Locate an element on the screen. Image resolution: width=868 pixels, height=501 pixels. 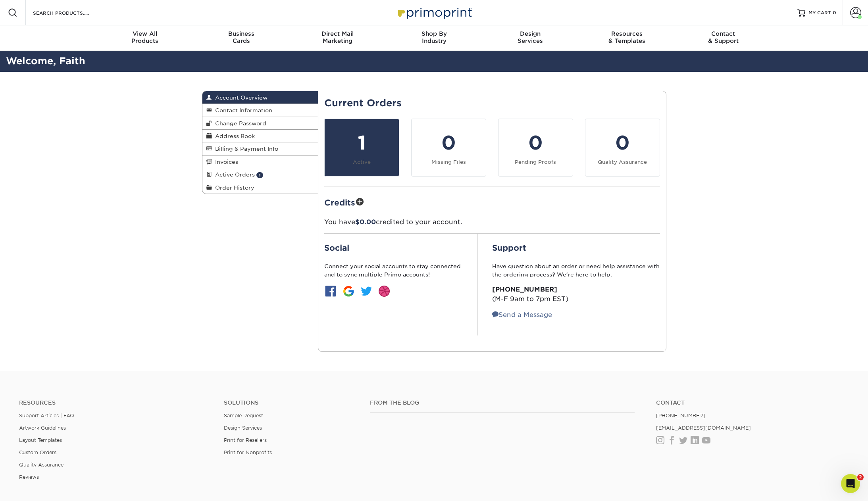
span: View All is located at coordinates (145, 34).